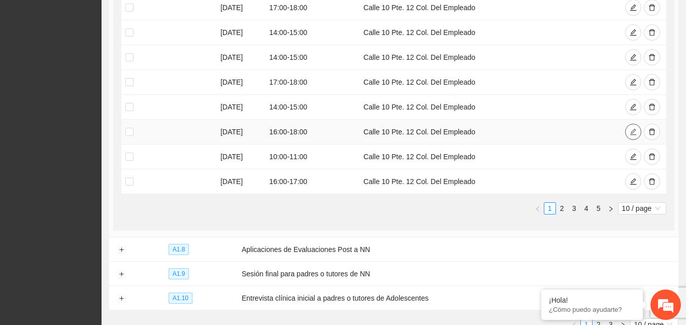 This screenshot has height=325, width=686. Describe the element at coordinates (574, 209) in the screenshot. I see `a: 3` at that location.